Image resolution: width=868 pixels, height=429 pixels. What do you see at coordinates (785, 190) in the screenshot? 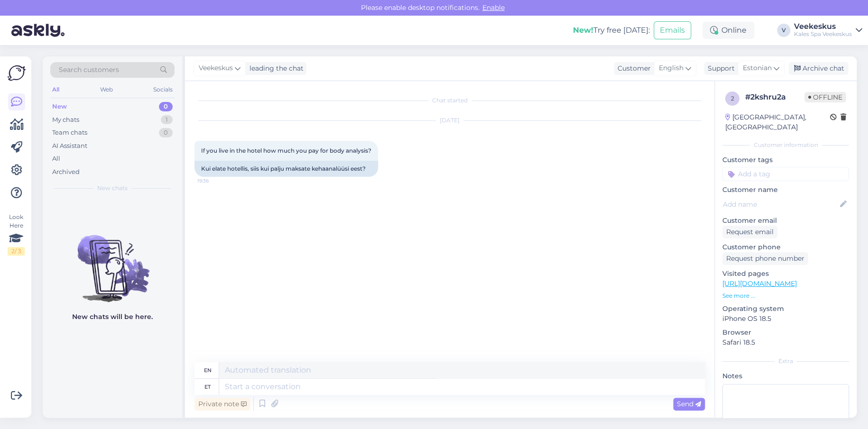
I see `p: Customer name` at bounding box center [785, 190].